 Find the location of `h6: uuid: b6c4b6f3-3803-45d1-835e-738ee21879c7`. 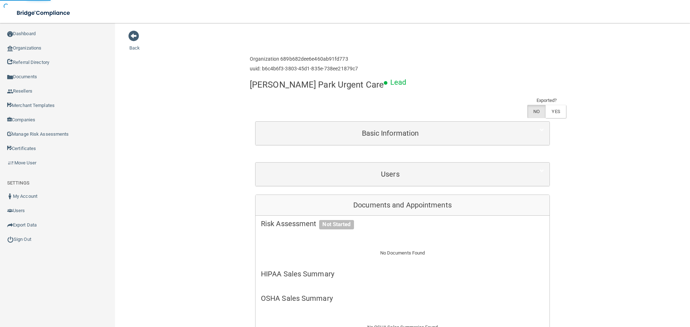

h6: uuid: b6c4b6f3-3803-45d1-835e-738ee21879c7 is located at coordinates (304, 69).